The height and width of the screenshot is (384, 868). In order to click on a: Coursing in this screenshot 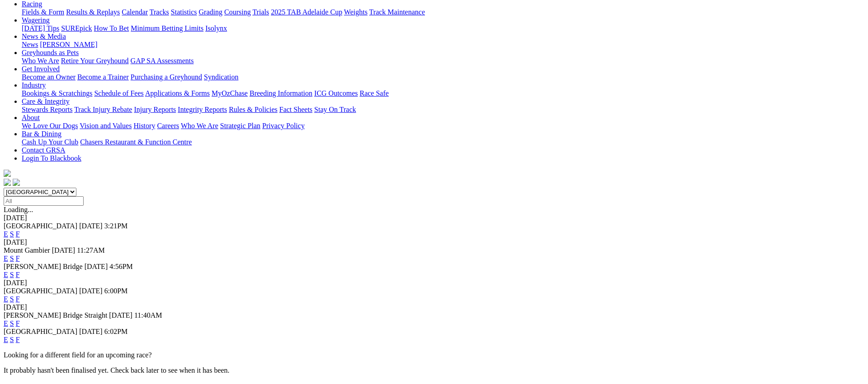, I will do `click(238, 12)`.